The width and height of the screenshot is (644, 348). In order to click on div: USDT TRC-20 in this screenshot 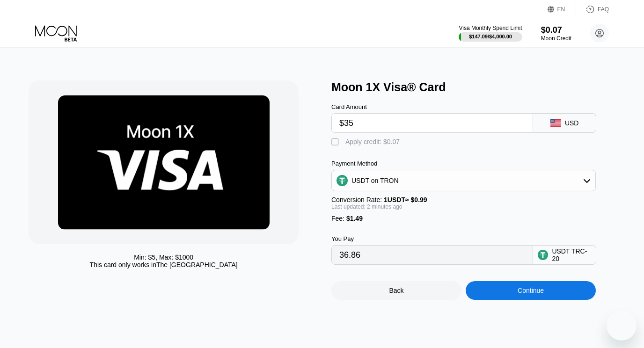, I will do `click(571, 255)`.